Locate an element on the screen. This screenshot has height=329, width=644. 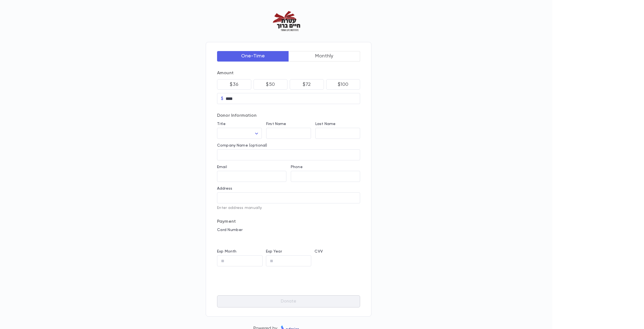
p: $100 is located at coordinates (343, 84).